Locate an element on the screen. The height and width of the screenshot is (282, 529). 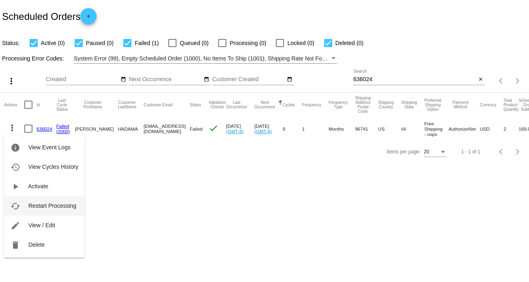
mat-icon: edit is located at coordinates (15, 225).